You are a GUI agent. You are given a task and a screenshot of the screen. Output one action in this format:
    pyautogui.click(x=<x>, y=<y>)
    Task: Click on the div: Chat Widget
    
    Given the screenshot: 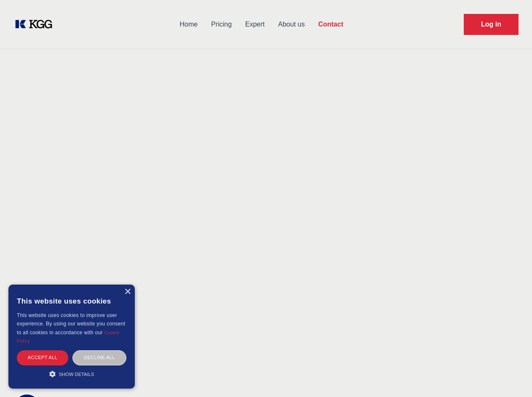 What is the action you would take?
    pyautogui.click(x=511, y=377)
    